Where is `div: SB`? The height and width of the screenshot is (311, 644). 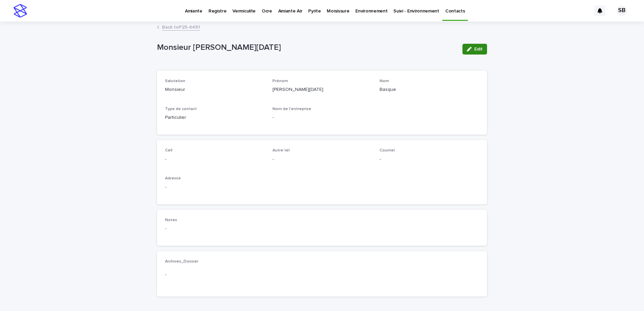
div: SB is located at coordinates (622, 11).